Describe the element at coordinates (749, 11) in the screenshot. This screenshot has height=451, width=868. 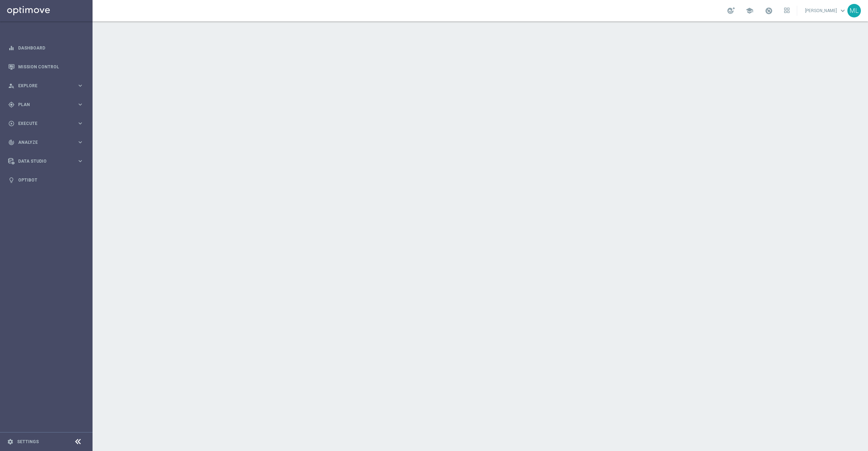
I see `span: school` at that location.